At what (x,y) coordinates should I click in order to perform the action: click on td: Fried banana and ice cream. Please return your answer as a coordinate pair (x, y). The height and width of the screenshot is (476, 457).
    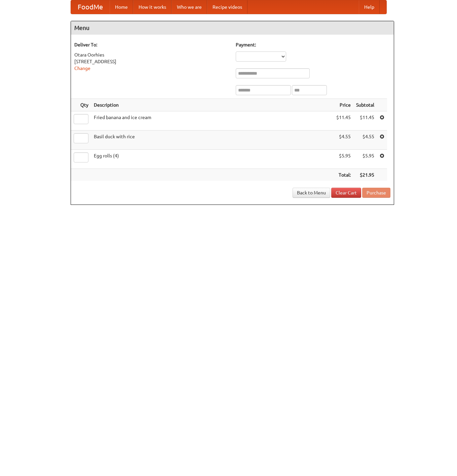
    Looking at the image, I should click on (212, 121).